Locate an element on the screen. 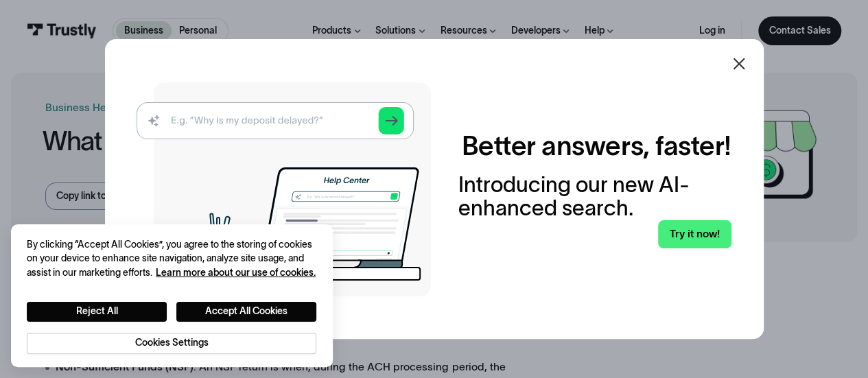 Image resolution: width=868 pixels, height=378 pixels. div: By clicking “Accept All Cookies”, you agree to the storing of cookies on your device to enhance s... is located at coordinates (172, 259).